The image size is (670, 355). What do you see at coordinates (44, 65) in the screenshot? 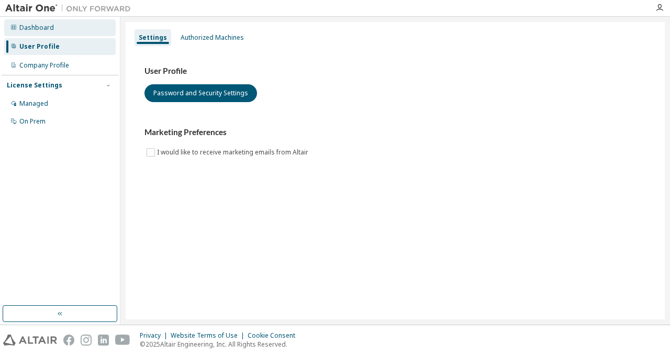
I see `div: Company Profile` at bounding box center [44, 65].